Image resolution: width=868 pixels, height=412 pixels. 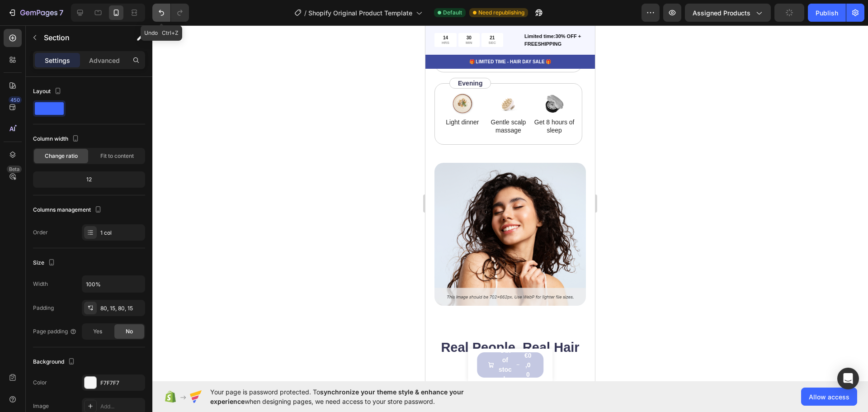 I want to click on div: 80, 15, 80, 15, so click(x=122, y=308).